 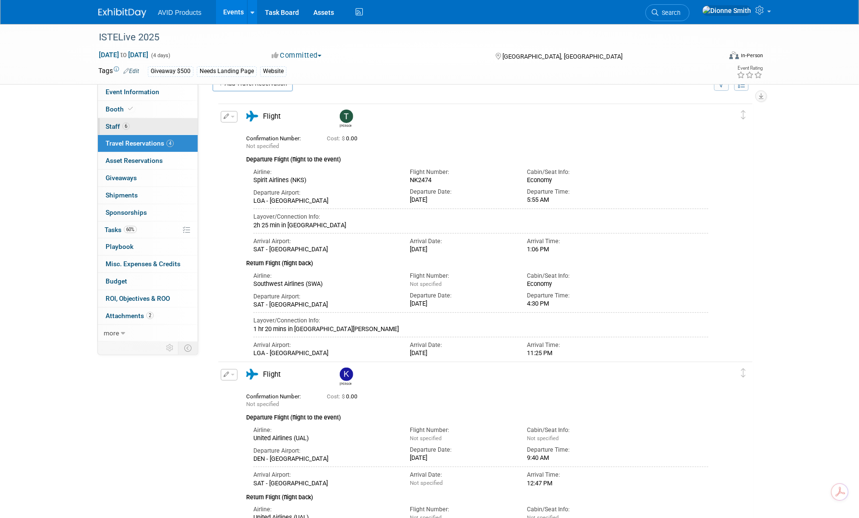 What do you see at coordinates (148, 246) in the screenshot?
I see `a: Playbook` at bounding box center [148, 246].